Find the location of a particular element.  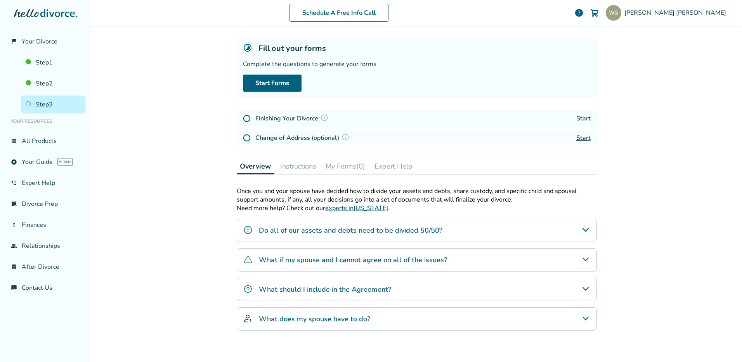

span: flag_2 is located at coordinates (14, 42).